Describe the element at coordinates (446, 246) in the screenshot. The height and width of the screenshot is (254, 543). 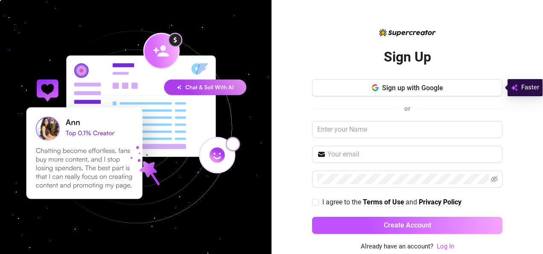
I see `a: Log In` at that location.